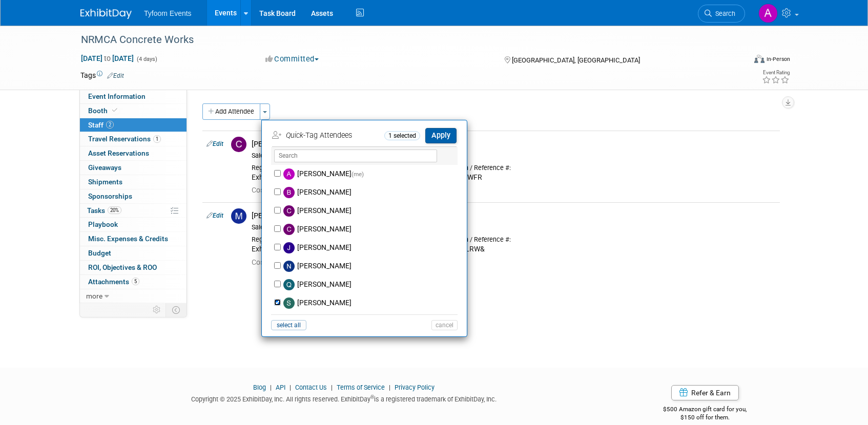  I want to click on button: Add Attendee, so click(231, 112).